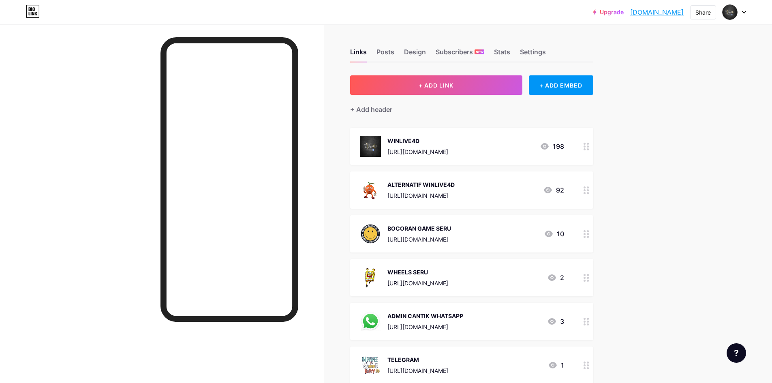 This screenshot has width=772, height=383. I want to click on a: Upgrade, so click(608, 12).